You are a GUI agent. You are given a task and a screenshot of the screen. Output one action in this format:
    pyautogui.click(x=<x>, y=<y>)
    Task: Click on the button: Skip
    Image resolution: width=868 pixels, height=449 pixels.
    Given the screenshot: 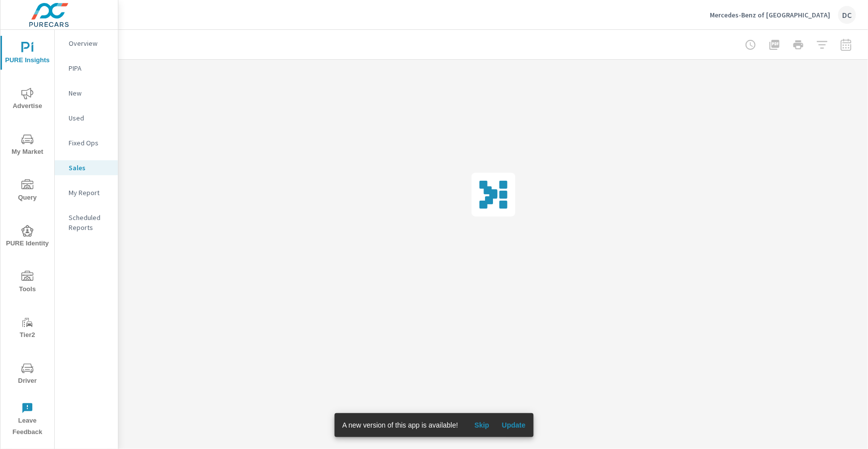 What is the action you would take?
    pyautogui.click(x=482, y=425)
    